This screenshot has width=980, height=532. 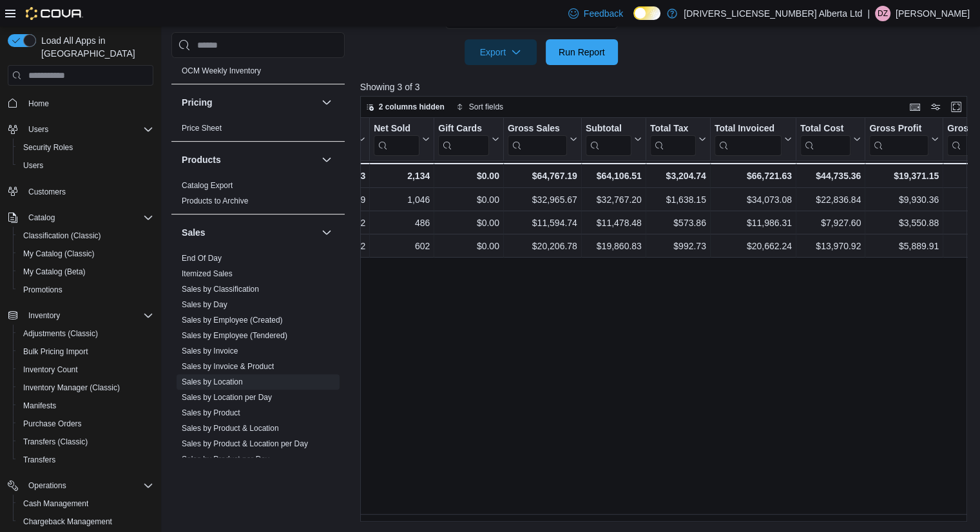 What do you see at coordinates (753, 200) in the screenshot?
I see `div: $34,073.08` at bounding box center [753, 200].